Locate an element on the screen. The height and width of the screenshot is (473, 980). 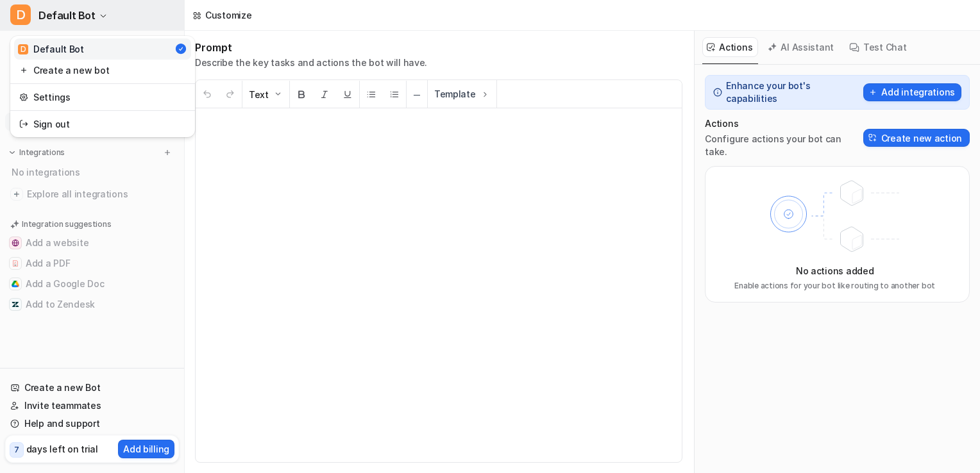
a: Settings is located at coordinates (103, 96).